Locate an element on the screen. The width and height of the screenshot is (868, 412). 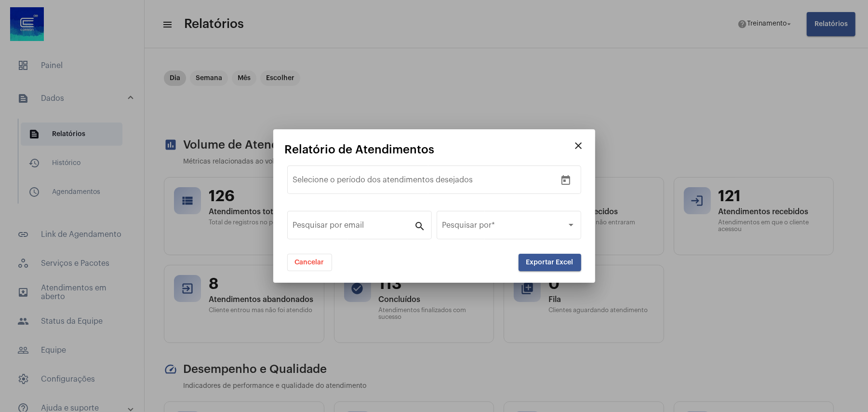
span: Exportar Excel is located at coordinates (550, 263).